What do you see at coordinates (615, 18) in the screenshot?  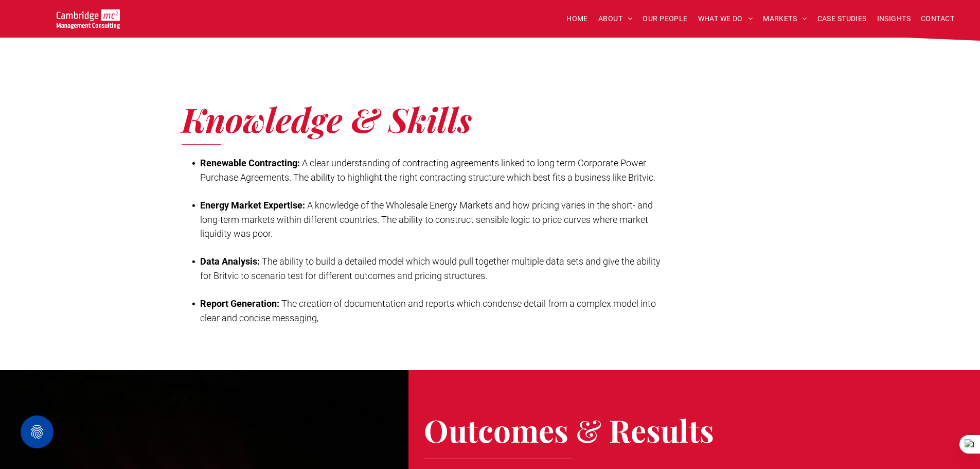 I see `a: ABOUT` at bounding box center [615, 18].